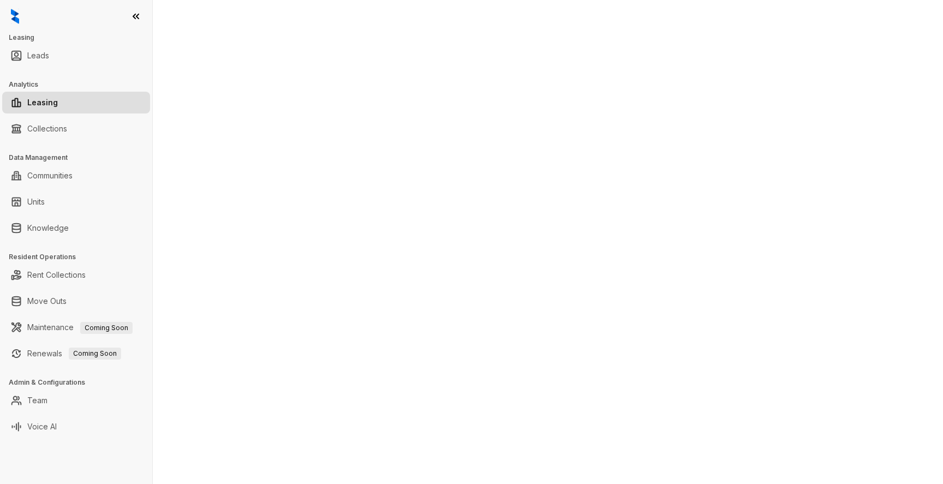 The width and height of the screenshot is (943, 484). I want to click on a: Communities, so click(50, 176).